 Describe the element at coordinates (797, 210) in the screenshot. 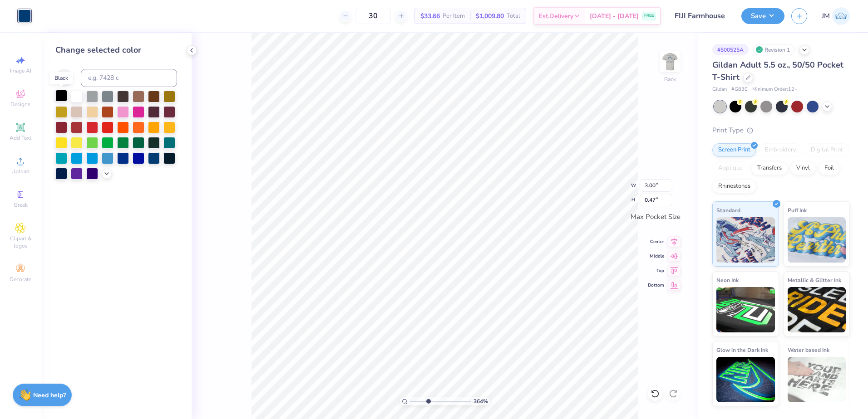

I see `span: Puff Ink` at that location.